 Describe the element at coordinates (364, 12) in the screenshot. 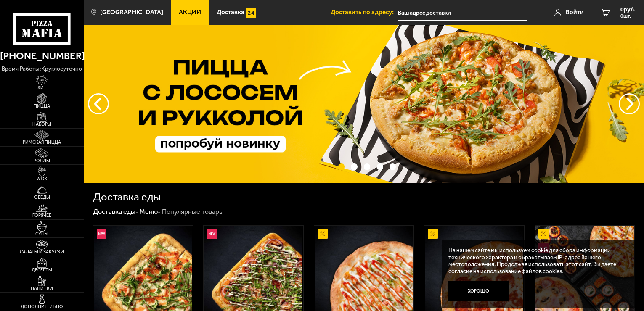

I see `span: Доставить по адресу:` at that location.